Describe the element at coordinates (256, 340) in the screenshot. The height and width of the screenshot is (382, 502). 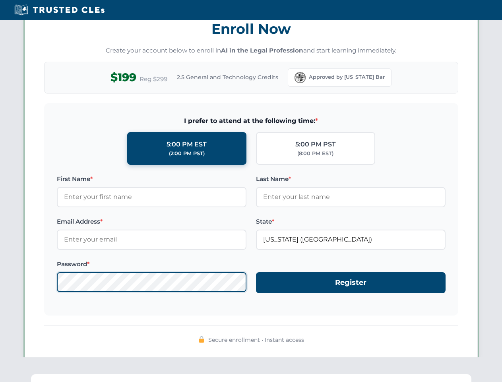
I see `span: Secure enrollment • Instant access` at that location.